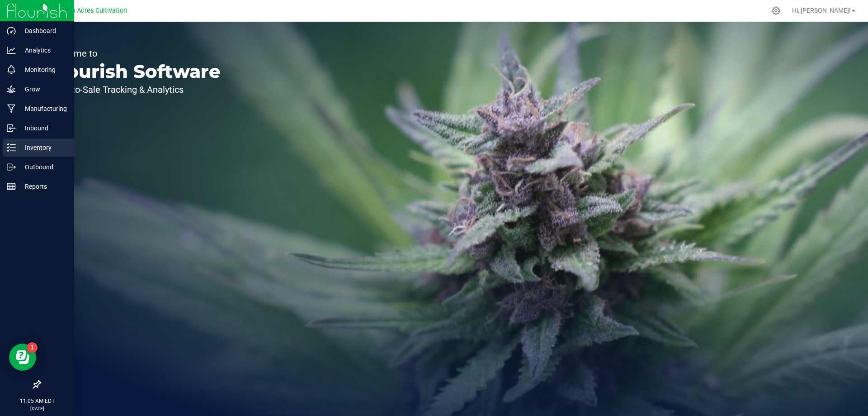 This screenshot has width=868, height=416. Describe the element at coordinates (92, 10) in the screenshot. I see `span: Green Acres Cultivation` at that location.